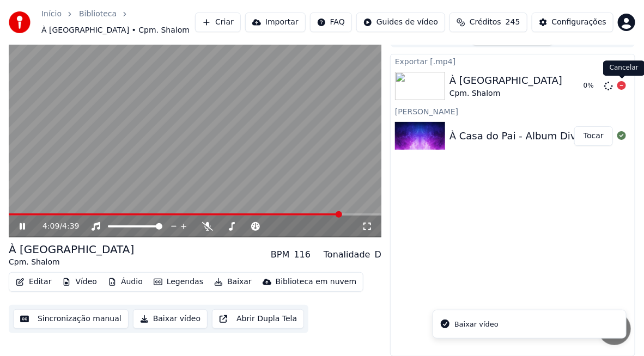 The height and width of the screenshot is (356, 644). I want to click on a: Início, so click(51, 14).